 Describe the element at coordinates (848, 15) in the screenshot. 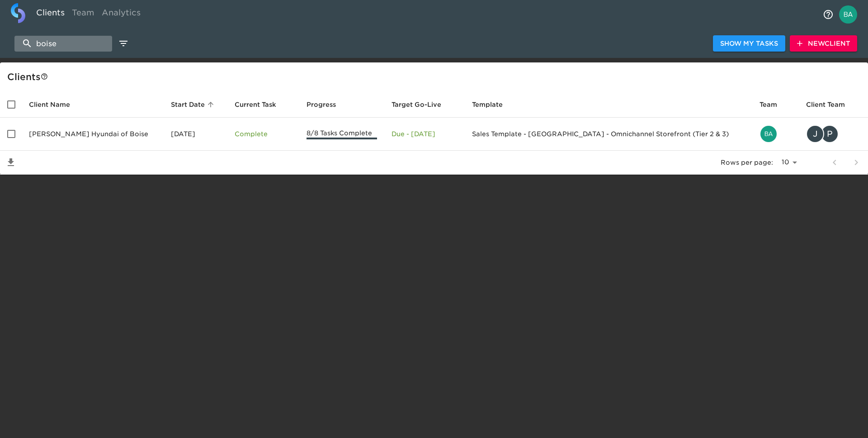

I see `img: Profile` at that location.